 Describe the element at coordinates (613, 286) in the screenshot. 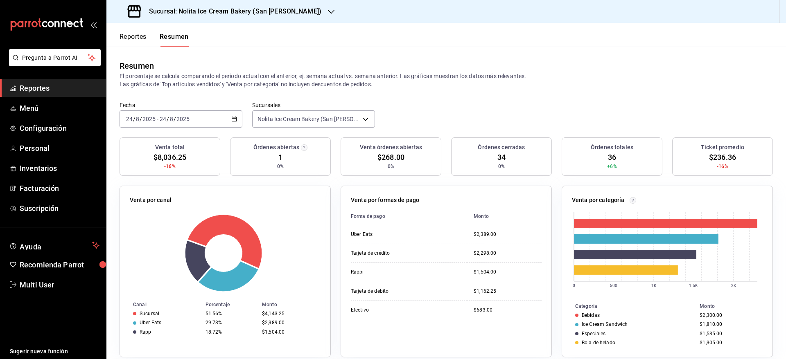

I see `text: 500` at that location.